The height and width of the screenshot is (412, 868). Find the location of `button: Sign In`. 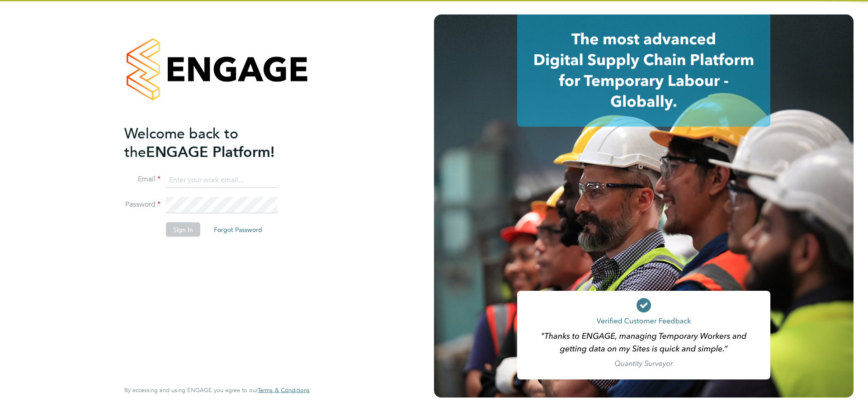

button: Sign In is located at coordinates (183, 230).